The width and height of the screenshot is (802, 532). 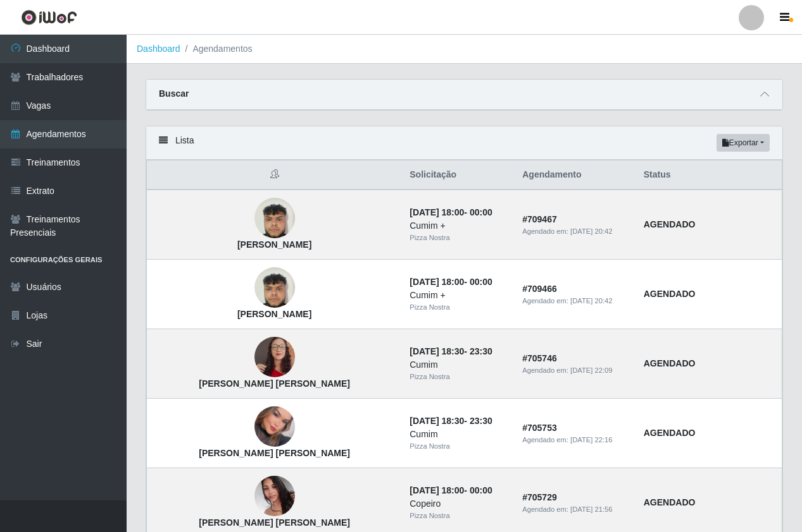 I want to click on div: Copeiro, so click(x=458, y=504).